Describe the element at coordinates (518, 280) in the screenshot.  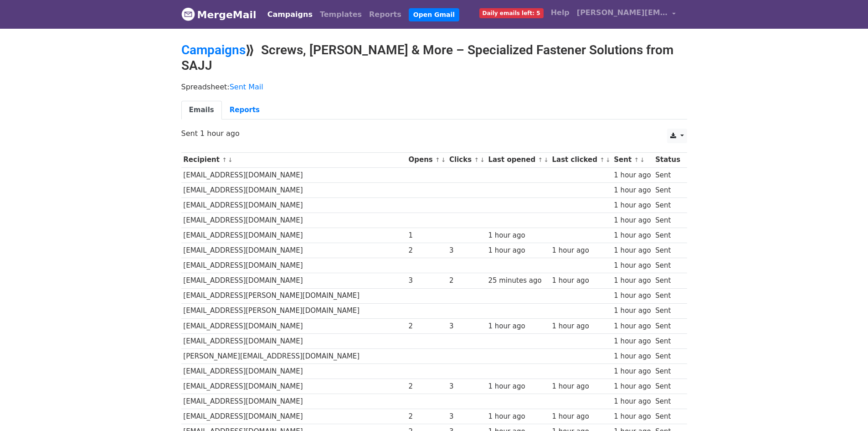
I see `div: 25 minutes ago` at that location.